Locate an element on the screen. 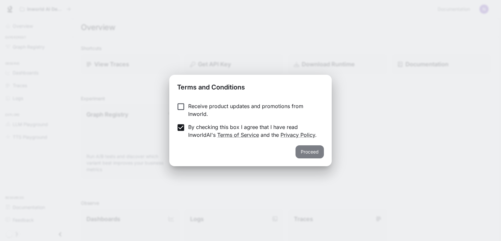 This screenshot has height=241, width=501. a: Privacy Policy is located at coordinates (298, 135).